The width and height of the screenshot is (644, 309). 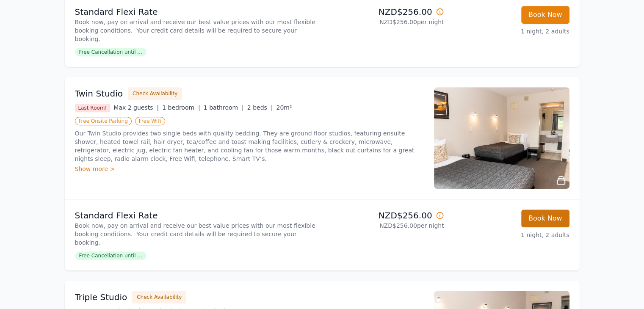 What do you see at coordinates (250, 146) in the screenshot?
I see `p: Our Twin Studio provides two single beds with quality bedding. They are ground floor studios, fea...` at bounding box center [250, 146].